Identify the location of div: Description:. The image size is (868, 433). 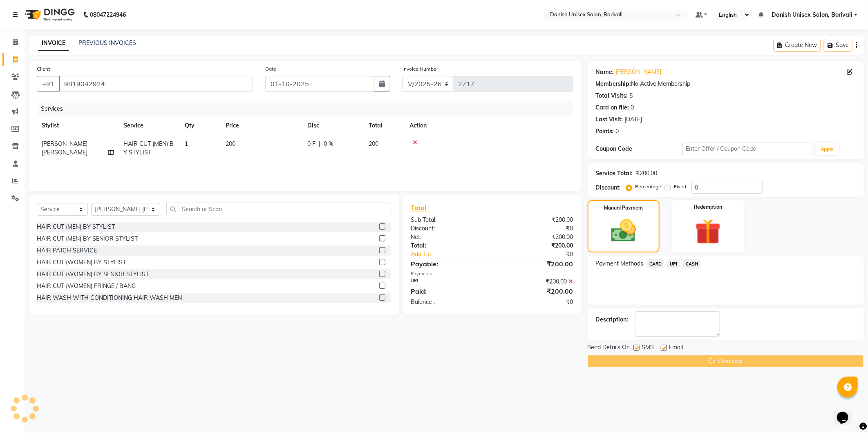
(612, 319).